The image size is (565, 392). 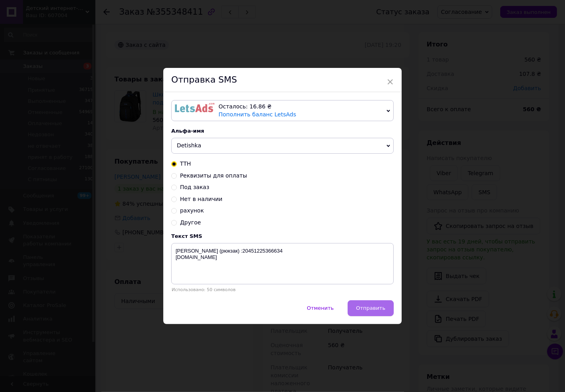 What do you see at coordinates (194, 187) in the screenshot?
I see `span: Под заказ` at bounding box center [194, 187].